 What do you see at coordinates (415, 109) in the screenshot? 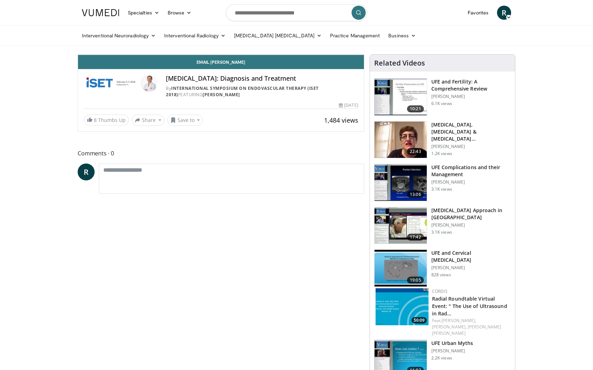
I see `span: 10:21` at bounding box center [415, 109].